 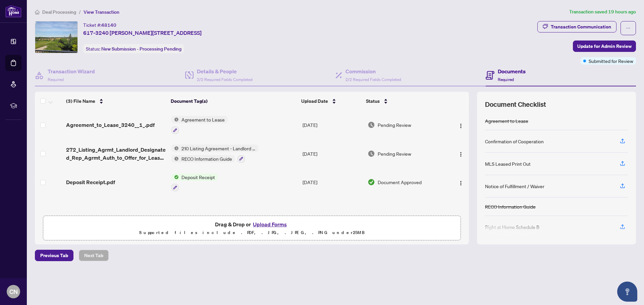 What do you see at coordinates (373, 101) in the screenshot?
I see `span: Status` at bounding box center [373, 101].